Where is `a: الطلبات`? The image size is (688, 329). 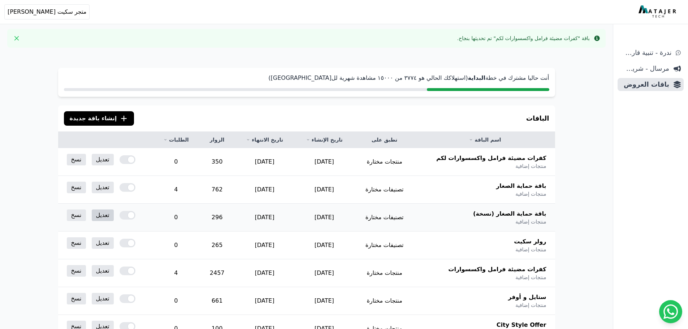
a: الطلبات is located at coordinates (176, 140).